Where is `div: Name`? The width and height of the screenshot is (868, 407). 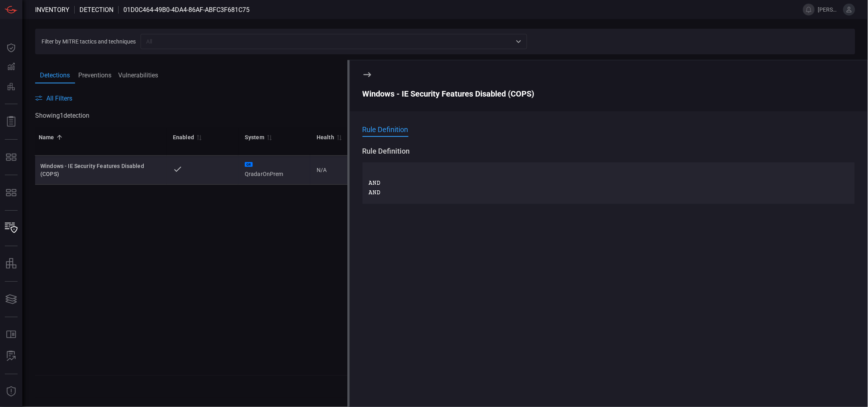 div: Name is located at coordinates (46, 138).